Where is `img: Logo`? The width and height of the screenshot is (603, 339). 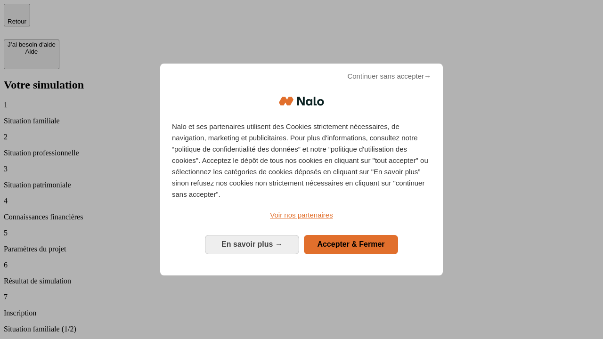 img: Logo is located at coordinates (302, 101).